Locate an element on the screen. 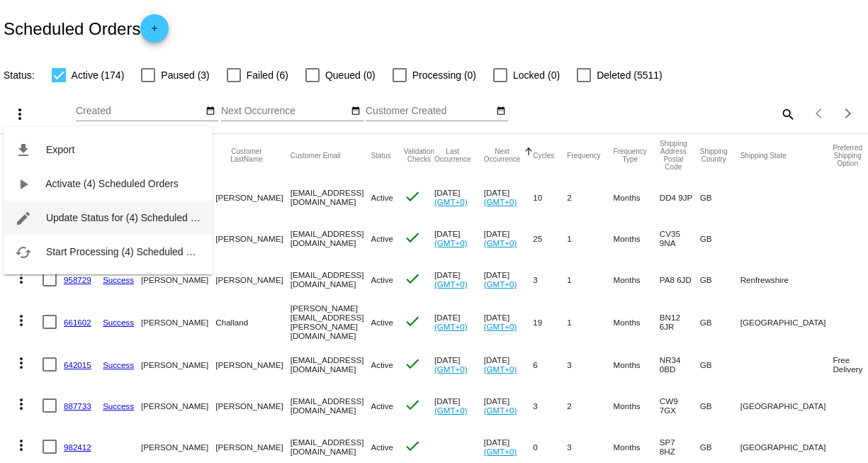 The image size is (868, 463). span: Export is located at coordinates (60, 149).